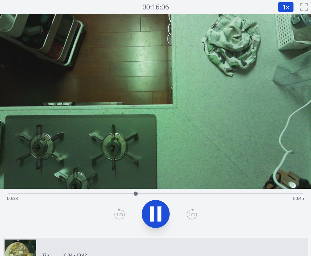 The width and height of the screenshot is (311, 256). What do you see at coordinates (156, 7) in the screenshot?
I see `a: 00:16:06` at bounding box center [156, 7].